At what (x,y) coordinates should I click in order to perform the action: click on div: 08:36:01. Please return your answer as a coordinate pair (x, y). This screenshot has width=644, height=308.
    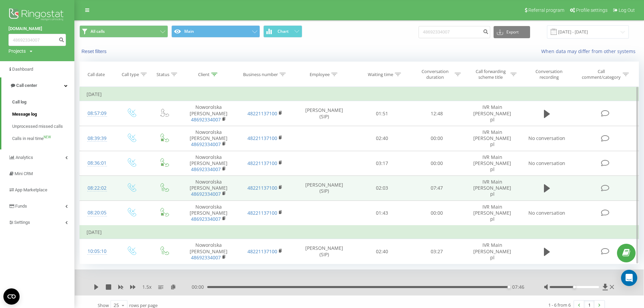
    Looking at the image, I should click on (97, 163).